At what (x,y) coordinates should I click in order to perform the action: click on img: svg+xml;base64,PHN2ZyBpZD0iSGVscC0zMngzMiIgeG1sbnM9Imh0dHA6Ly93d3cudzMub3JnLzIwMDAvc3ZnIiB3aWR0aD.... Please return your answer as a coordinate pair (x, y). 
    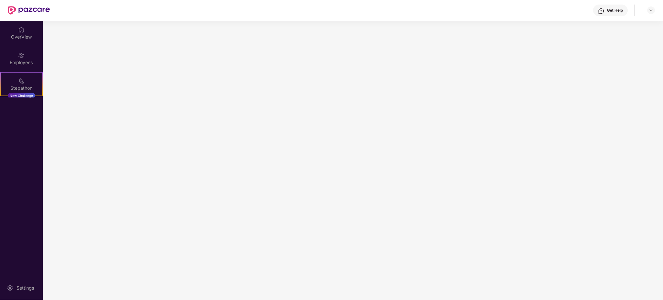
    Looking at the image, I should click on (602, 11).